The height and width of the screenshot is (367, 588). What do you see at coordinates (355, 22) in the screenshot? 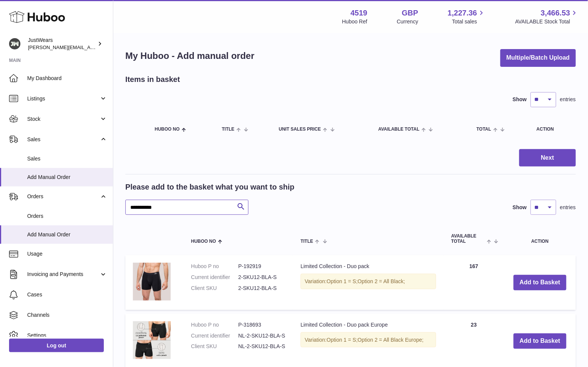
I see `div: Huboo Ref` at bounding box center [355, 22].